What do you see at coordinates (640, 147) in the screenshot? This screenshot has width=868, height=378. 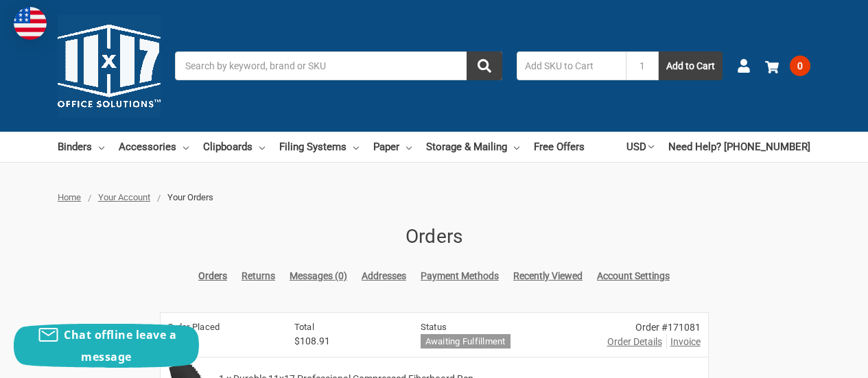 I see `a: USD` at bounding box center [640, 147].